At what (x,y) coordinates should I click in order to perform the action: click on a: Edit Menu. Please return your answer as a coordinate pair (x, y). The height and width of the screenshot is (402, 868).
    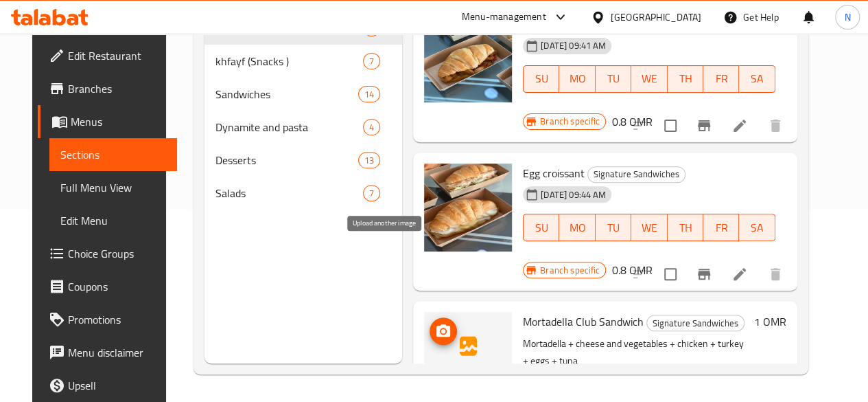
    Looking at the image, I should click on (113, 220).